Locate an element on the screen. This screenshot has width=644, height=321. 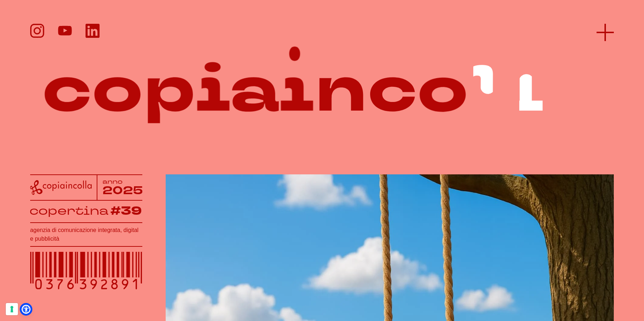
tspan: 2025 is located at coordinates (123, 190).